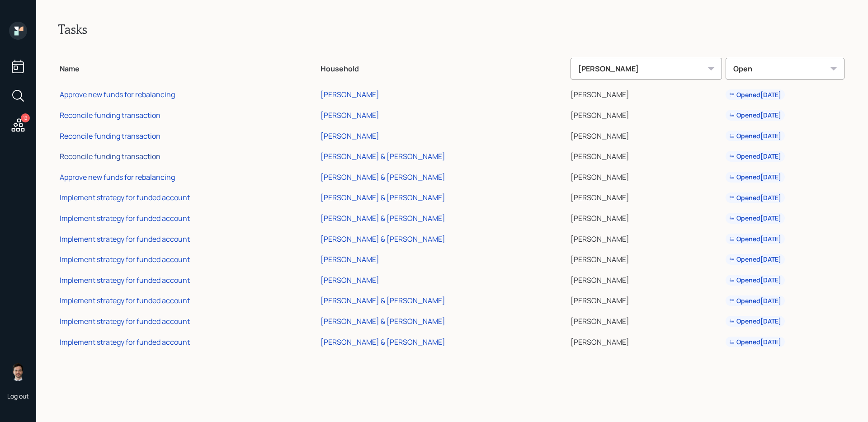 This screenshot has height=422, width=868. What do you see at coordinates (25, 118) in the screenshot?
I see `div: 13` at bounding box center [25, 118].